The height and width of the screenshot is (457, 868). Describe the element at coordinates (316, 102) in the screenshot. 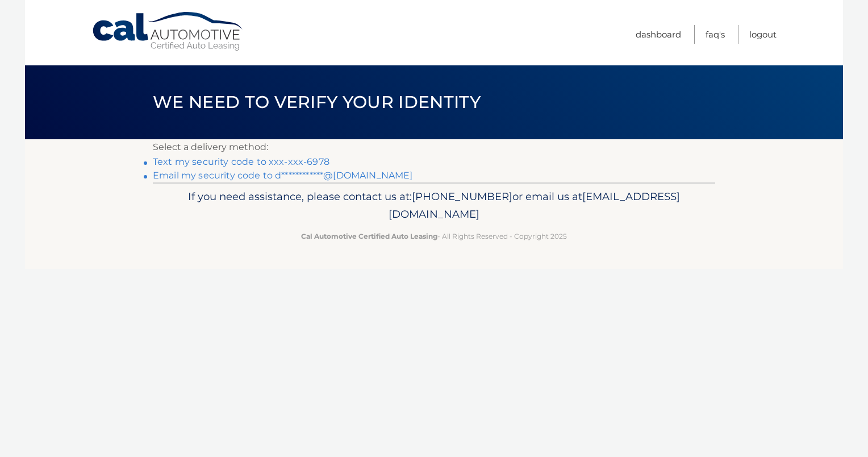

I see `span: We need to verify your identity` at that location.